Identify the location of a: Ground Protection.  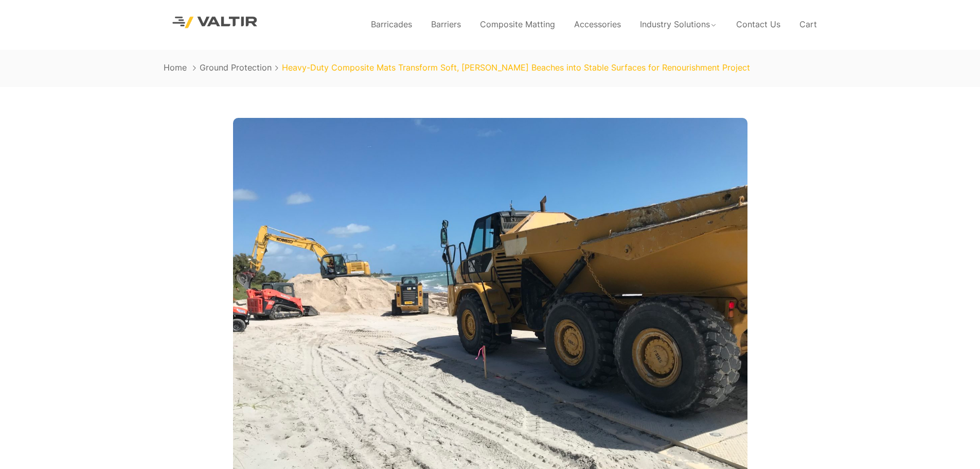
(236, 67).